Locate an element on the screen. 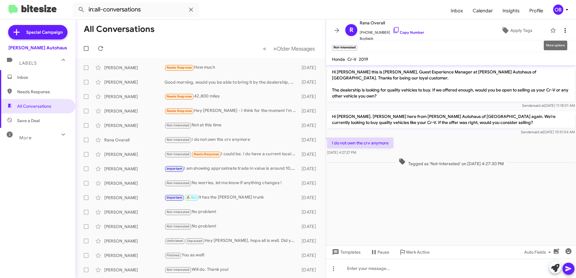 The height and width of the screenshot is (278, 576). div: I do not own the crv anymore is located at coordinates (232, 140).